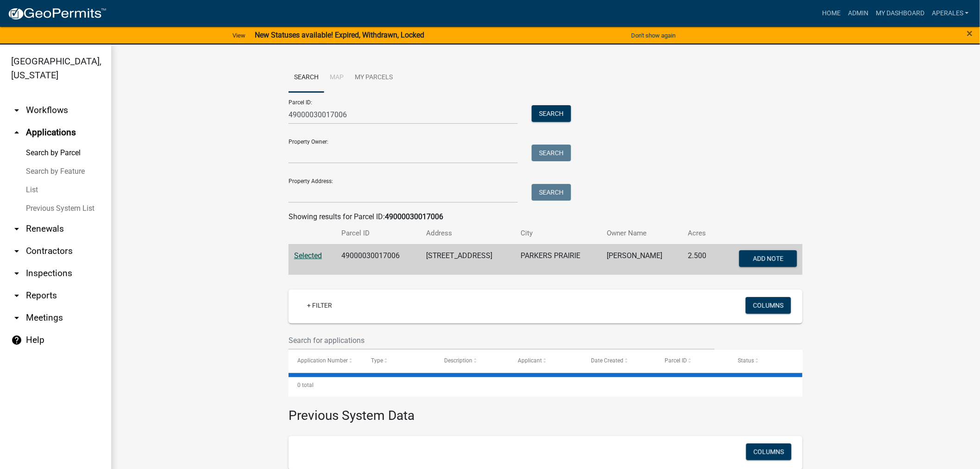  Describe the element at coordinates (768, 258) in the screenshot. I see `button: Add Note` at that location.